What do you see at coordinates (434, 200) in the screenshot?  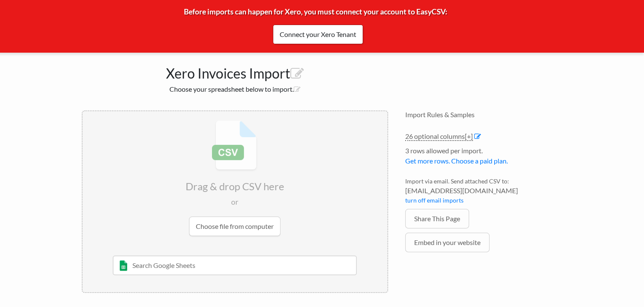 I see `a: turn off email imports` at bounding box center [434, 200].